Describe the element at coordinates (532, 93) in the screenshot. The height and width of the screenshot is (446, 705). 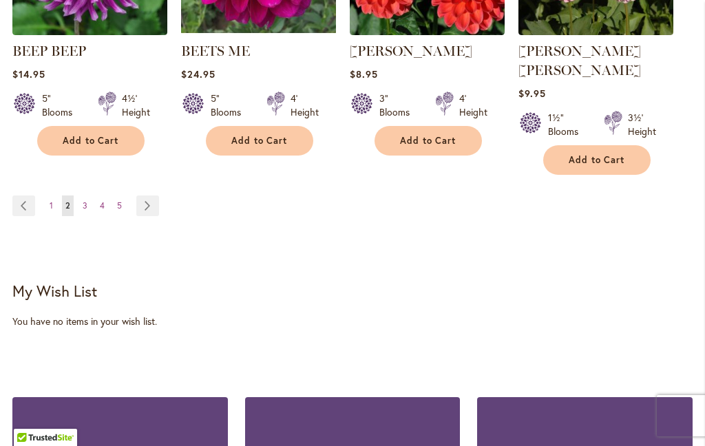
I see `span: $9.95` at that location.